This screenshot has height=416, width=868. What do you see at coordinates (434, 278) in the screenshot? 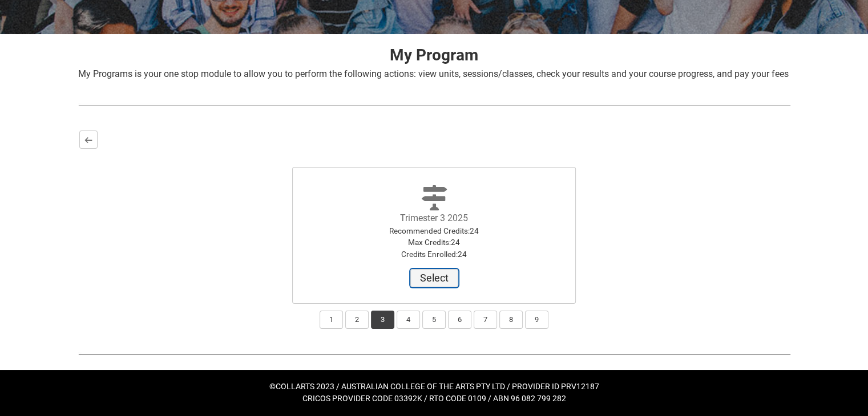
I see `button: Trimester 3 2025Recommended Credits:24Max Credits:24Credits Enrolled:24` at bounding box center [434, 278].